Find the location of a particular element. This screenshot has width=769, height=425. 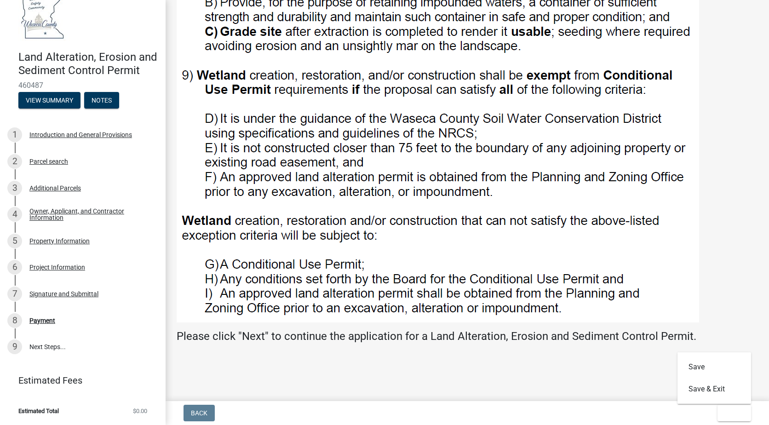

span: $0.00 is located at coordinates (140, 411).